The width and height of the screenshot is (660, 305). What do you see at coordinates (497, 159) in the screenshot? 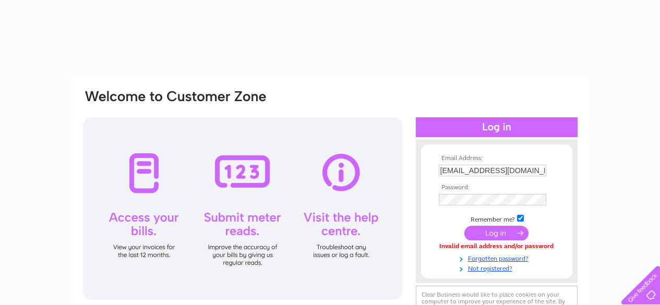
I see `th: Email Address:` at bounding box center [497, 159].